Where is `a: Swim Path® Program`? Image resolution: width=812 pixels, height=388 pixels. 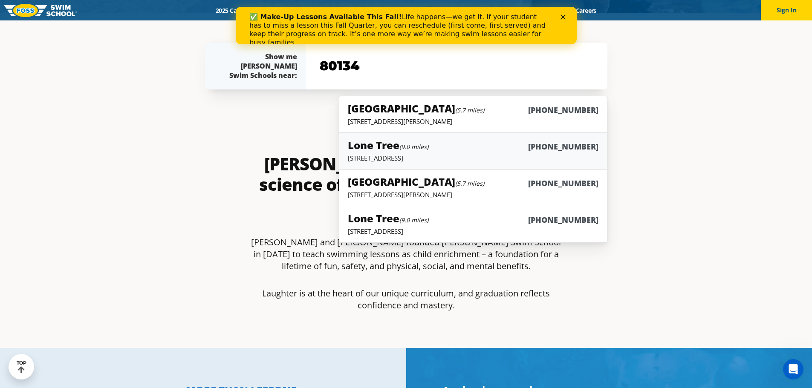 a: Swim Path® Program is located at coordinates (335, 10).